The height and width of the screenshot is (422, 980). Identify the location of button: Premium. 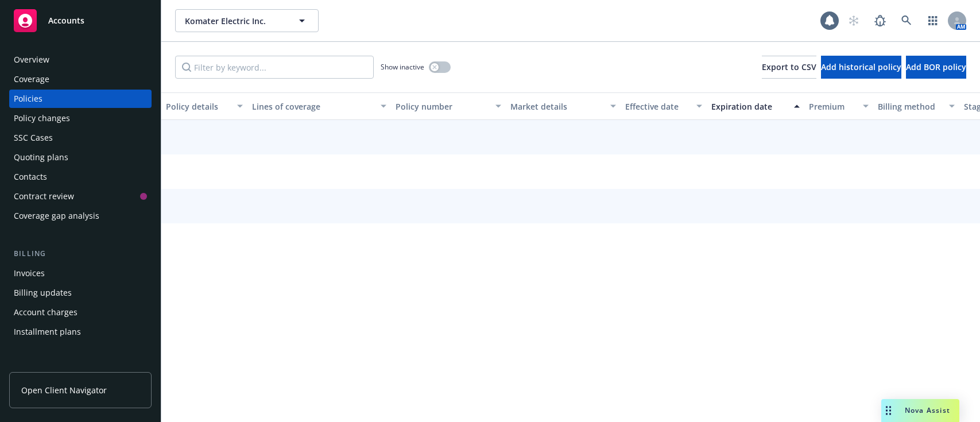
(839, 106).